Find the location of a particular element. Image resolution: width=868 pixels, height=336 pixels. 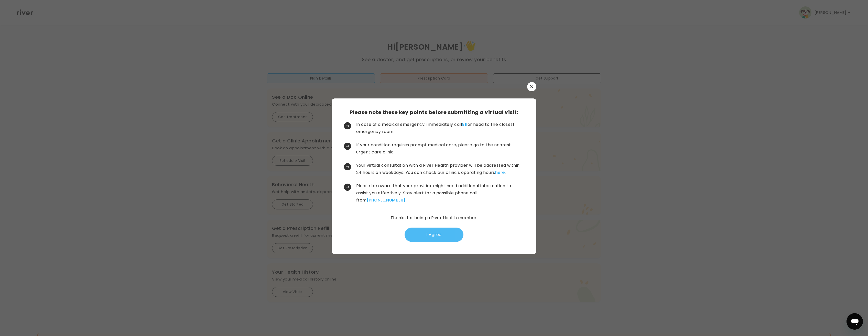

h3: Please note these key points before submitting a virtual visit: is located at coordinates (434, 113).